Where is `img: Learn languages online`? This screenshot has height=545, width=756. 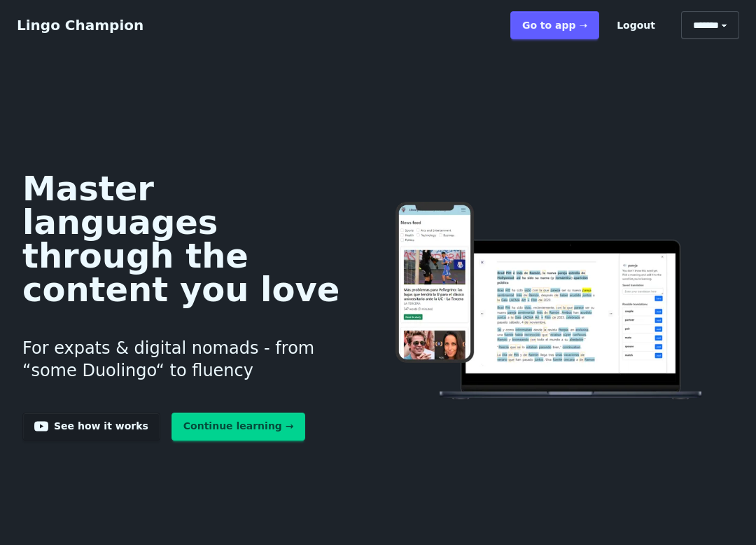 img: Learn languages online is located at coordinates (550, 302).